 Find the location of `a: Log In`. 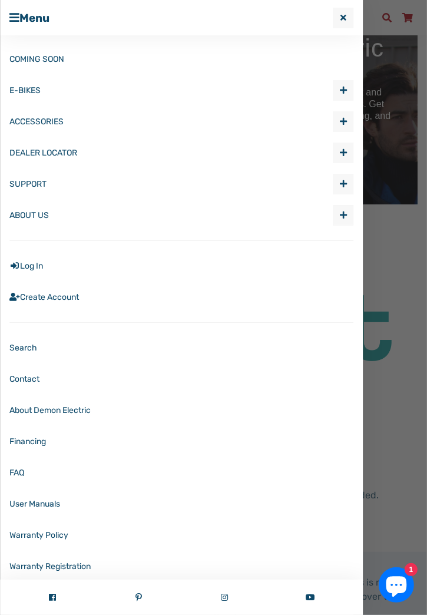

a: Log In is located at coordinates (181, 266).